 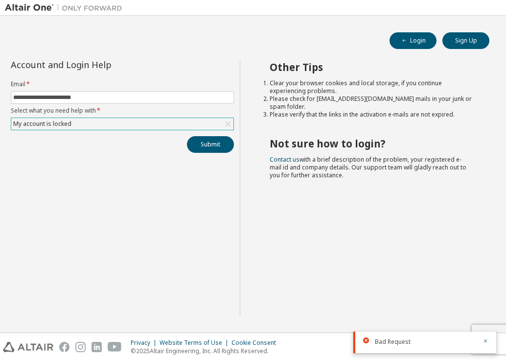 What do you see at coordinates (80, 346) in the screenshot?
I see `img: instagram.svg` at bounding box center [80, 346].